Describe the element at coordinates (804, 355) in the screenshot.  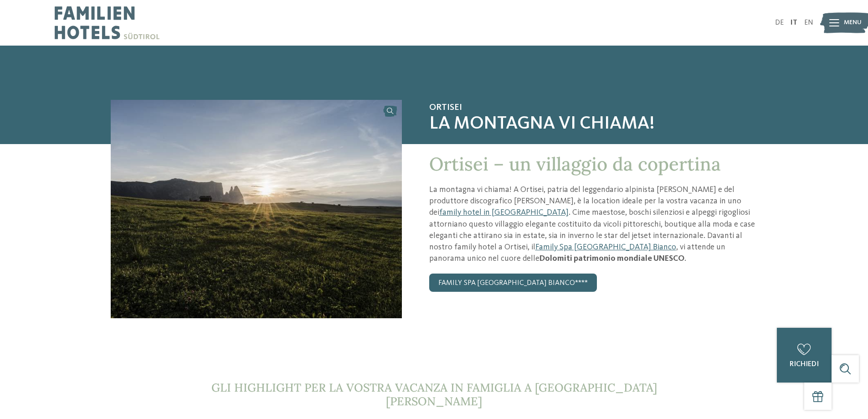
I see `a: richiedi` at that location.